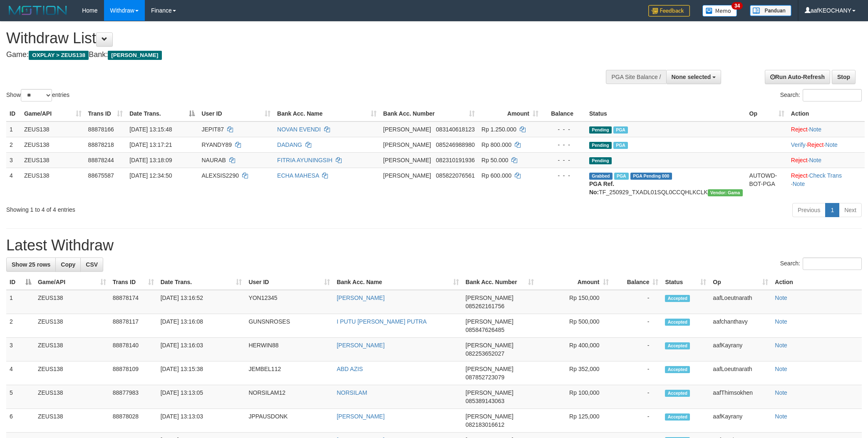 The image size is (868, 438). What do you see at coordinates (809, 210) in the screenshot?
I see `a: Previous` at bounding box center [809, 210].